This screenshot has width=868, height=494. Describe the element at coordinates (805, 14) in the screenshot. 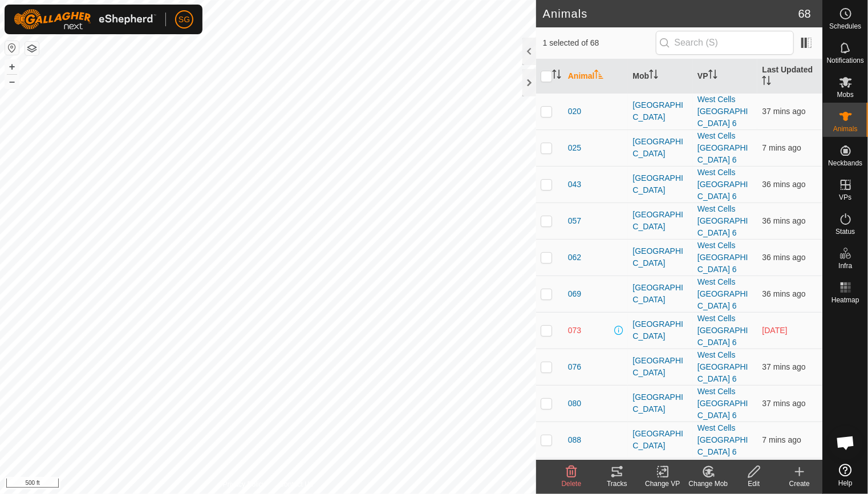

I see `span: 68` at that location.